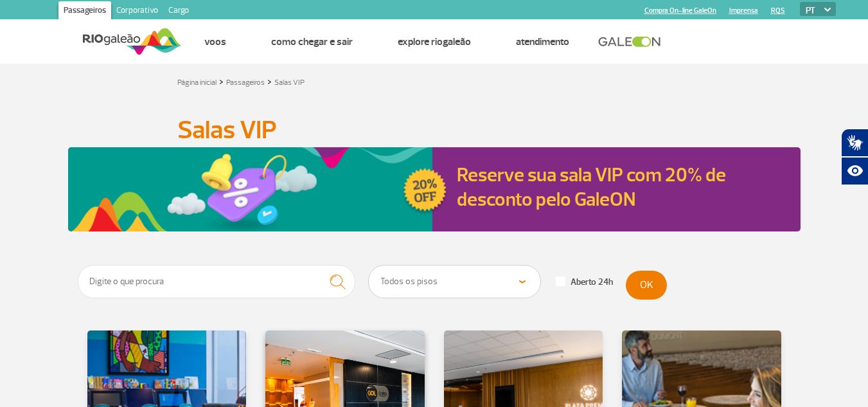 The image size is (868, 407). Describe the element at coordinates (312, 42) in the screenshot. I see `a: Como chegar e sair` at that location.